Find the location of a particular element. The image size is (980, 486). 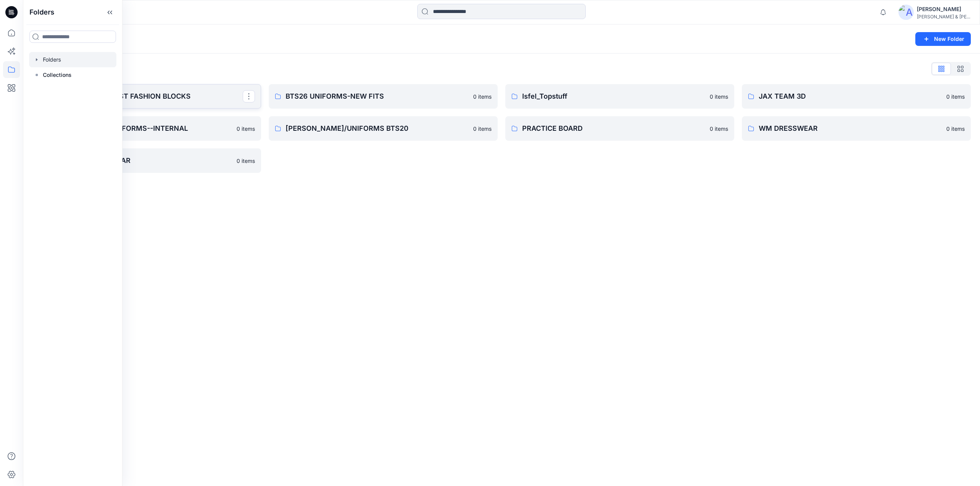

p: Isfel_Topstuff is located at coordinates (613, 96).